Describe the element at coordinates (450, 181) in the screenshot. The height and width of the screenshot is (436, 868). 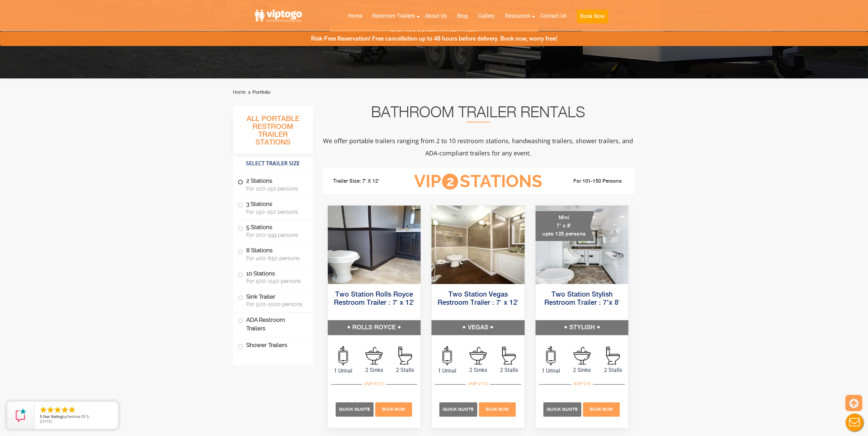
I see `span: 2` at that location.